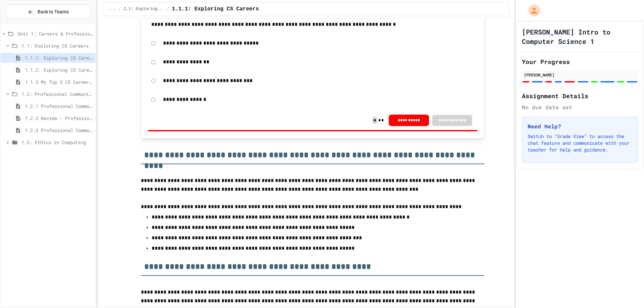 The height and width of the screenshot is (308, 644). Describe the element at coordinates (59, 82) in the screenshot. I see `span: 1.1.3 My Top 3 CS Careers!` at that location.